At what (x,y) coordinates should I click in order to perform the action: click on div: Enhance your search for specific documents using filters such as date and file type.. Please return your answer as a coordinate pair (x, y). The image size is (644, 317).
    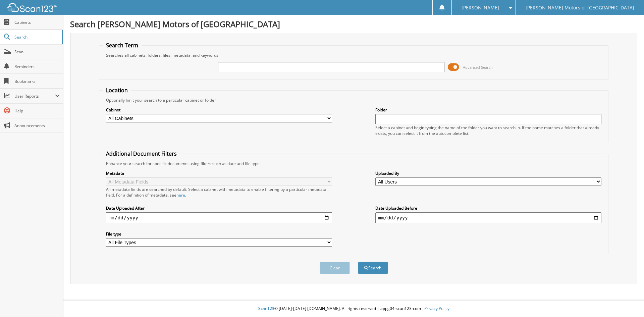
    Looking at the image, I should click on (354, 163).